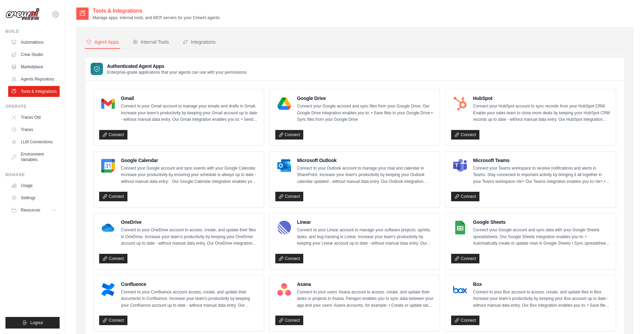  What do you see at coordinates (189, 98) in the screenshot?
I see `h4: Gmail` at bounding box center [189, 98].